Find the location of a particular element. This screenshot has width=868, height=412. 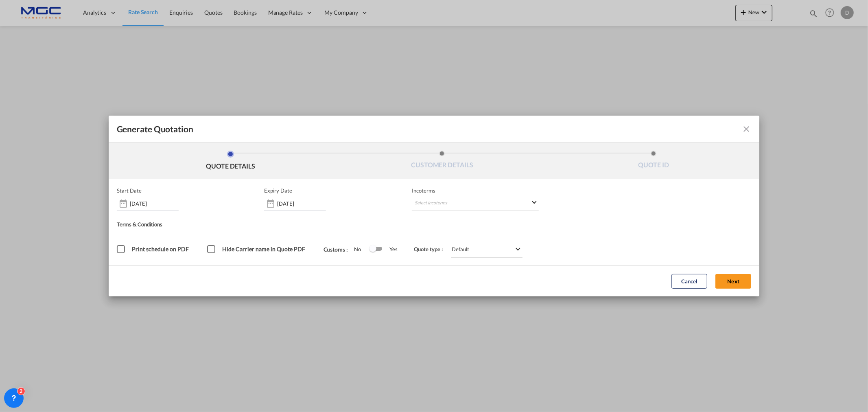

input: Expiry date is located at coordinates (301, 204).